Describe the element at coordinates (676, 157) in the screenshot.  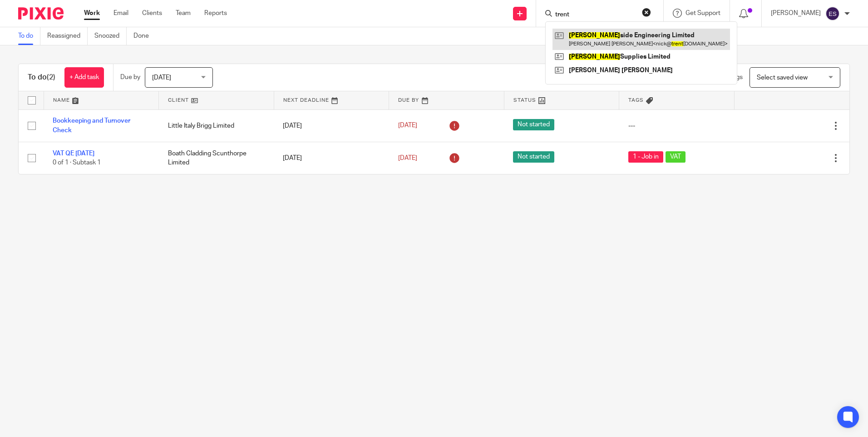
I see `span: VAT` at that location.